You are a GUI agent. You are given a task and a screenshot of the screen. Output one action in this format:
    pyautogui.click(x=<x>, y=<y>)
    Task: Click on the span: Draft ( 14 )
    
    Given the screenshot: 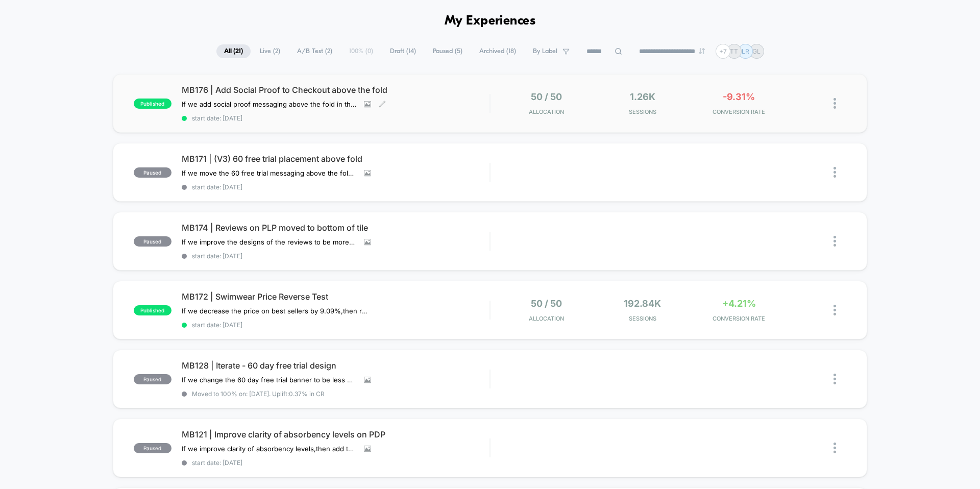 What is the action you would take?
    pyautogui.click(x=403, y=51)
    